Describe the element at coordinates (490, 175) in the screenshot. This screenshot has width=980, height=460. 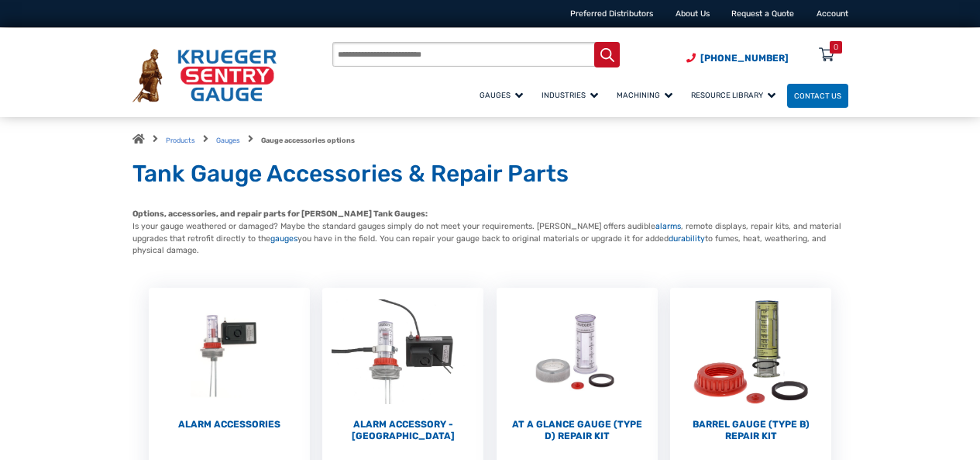
I see `h1: Tank Gauge Accessories & Repair Parts` at that location.